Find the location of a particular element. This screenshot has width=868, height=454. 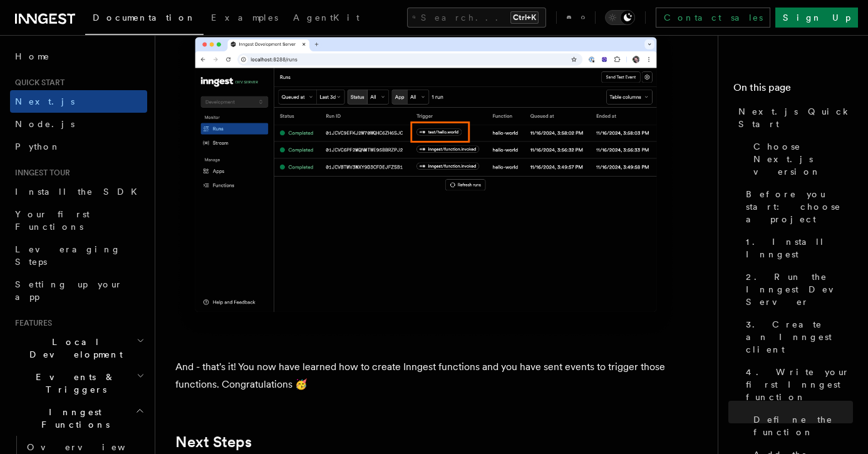

a: Next.js is located at coordinates (78, 102).